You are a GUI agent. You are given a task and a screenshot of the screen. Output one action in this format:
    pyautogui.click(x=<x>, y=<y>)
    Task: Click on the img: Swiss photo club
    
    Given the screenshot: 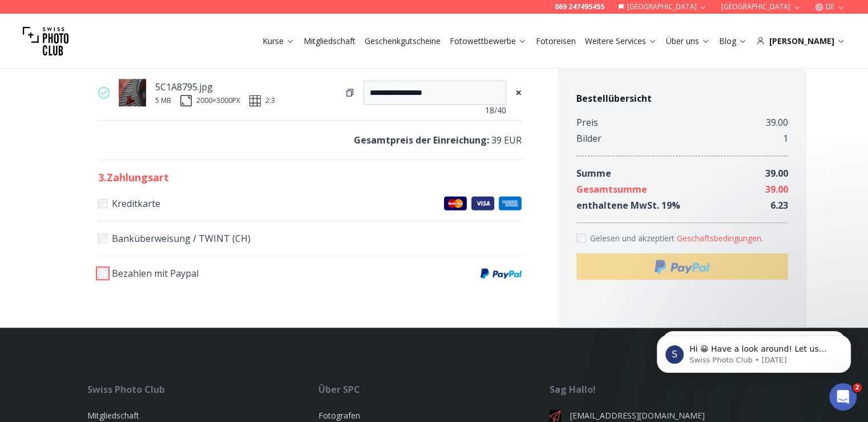 What is the action you would take?
    pyautogui.click(x=45, y=41)
    